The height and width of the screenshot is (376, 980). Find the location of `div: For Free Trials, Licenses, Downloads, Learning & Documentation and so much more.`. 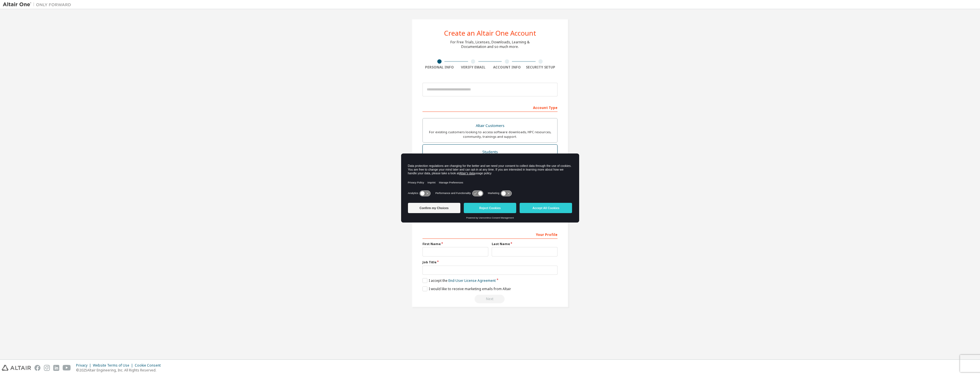

div: For Free Trials, Licenses, Downloads, Learning & Documentation and so much more. is located at coordinates (490, 45).